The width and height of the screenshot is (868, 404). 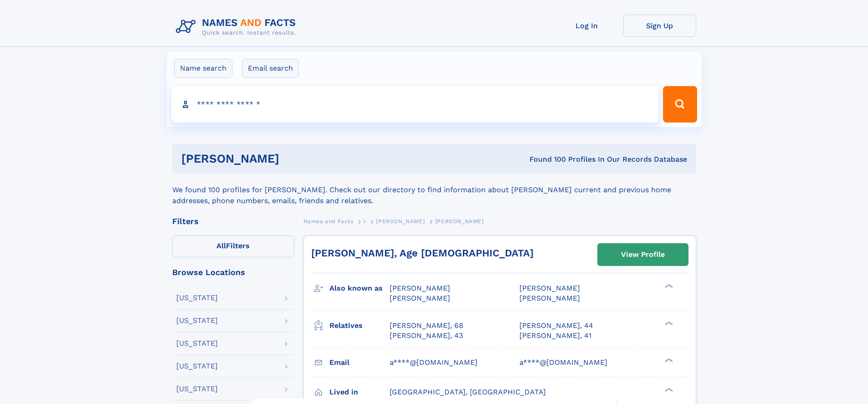 What do you see at coordinates (643, 254) in the screenshot?
I see `div: View Profile` at bounding box center [643, 254].